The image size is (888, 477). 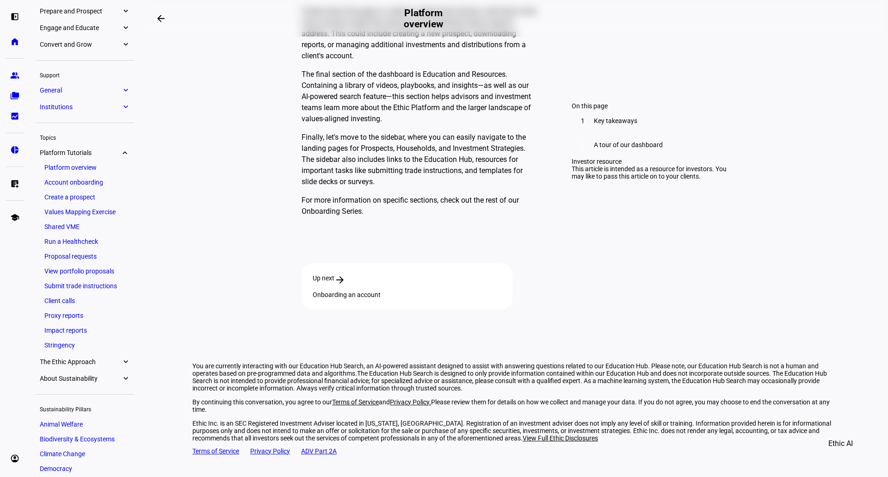 I want to click on a: Impact reports, so click(x=85, y=330).